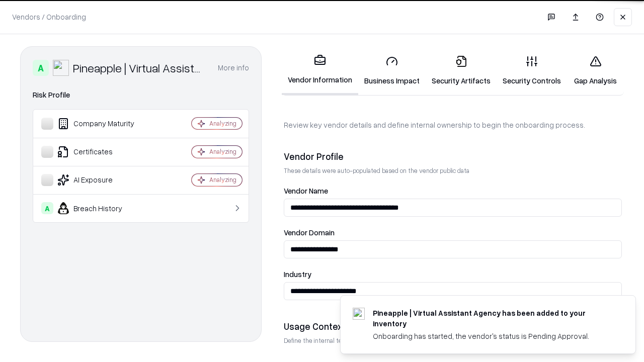 This screenshot has height=362, width=644. What do you see at coordinates (101, 152) in the screenshot?
I see `div: Certificates` at bounding box center [101, 152].